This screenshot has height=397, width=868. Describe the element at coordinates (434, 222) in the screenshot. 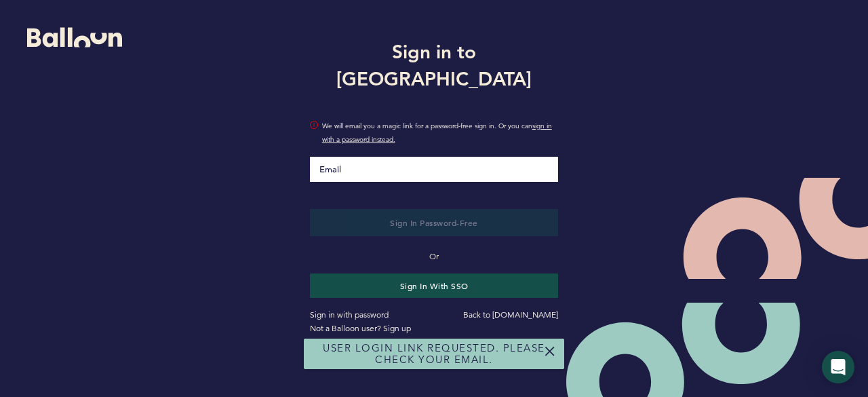

I see `span: Sign in Password-Free` at that location.